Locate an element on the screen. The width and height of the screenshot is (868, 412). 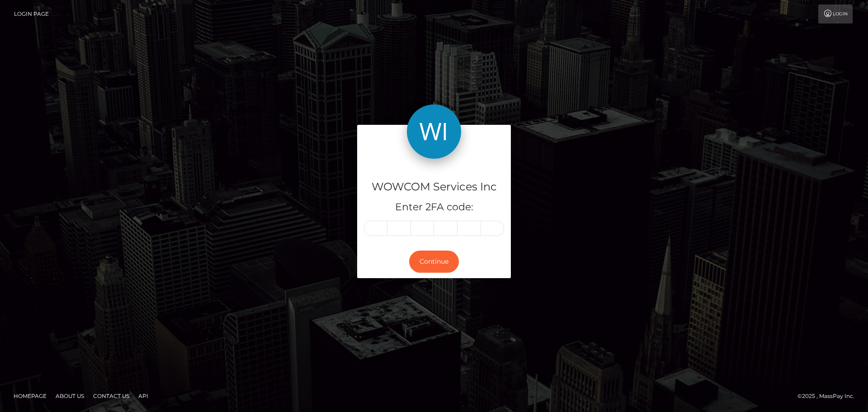
a: Contact Us is located at coordinates (112, 396).